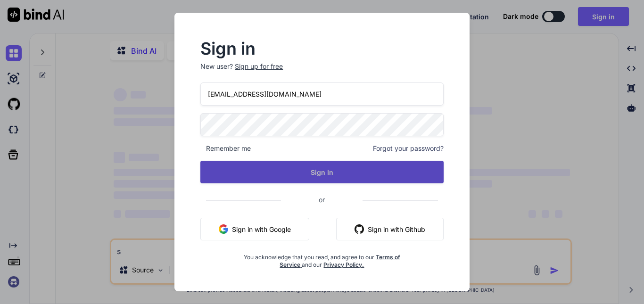 Image resolution: width=644 pixels, height=304 pixels. Describe the element at coordinates (254, 229) in the screenshot. I see `button: Sign in with Google` at that location.